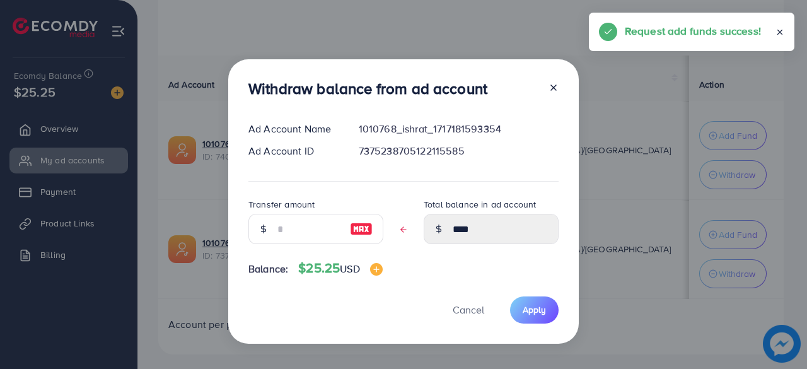 The height and width of the screenshot is (369, 807). Describe the element at coordinates (368, 88) in the screenshot. I see `h3: Withdraw balance from ad account` at that location.